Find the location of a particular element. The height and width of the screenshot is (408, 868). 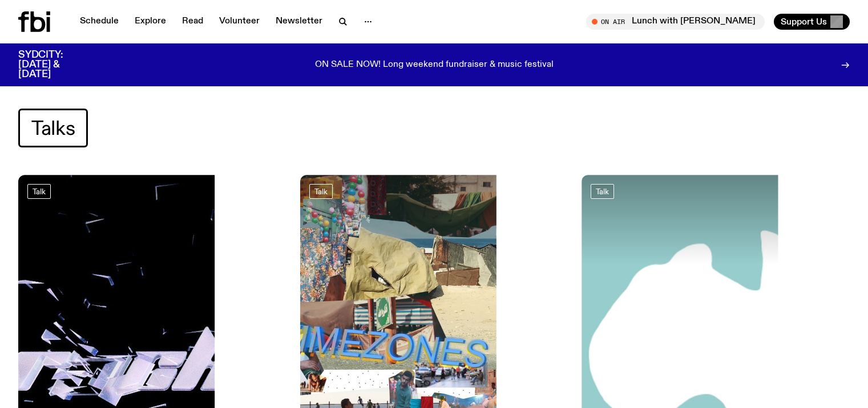

a: Volunteer is located at coordinates (239, 22).